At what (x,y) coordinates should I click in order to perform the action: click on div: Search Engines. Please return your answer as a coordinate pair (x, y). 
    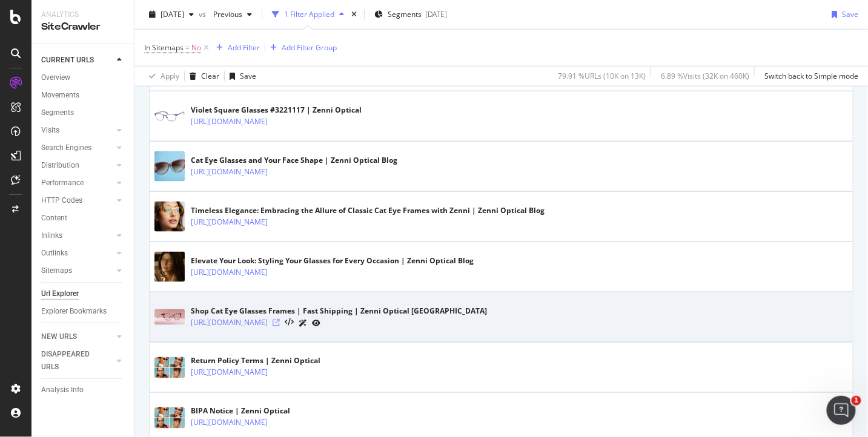
    Looking at the image, I should click on (66, 148).